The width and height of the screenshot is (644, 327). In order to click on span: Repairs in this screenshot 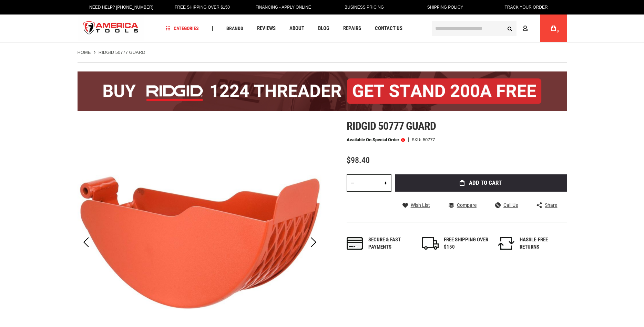, I will do `click(352, 28)`.